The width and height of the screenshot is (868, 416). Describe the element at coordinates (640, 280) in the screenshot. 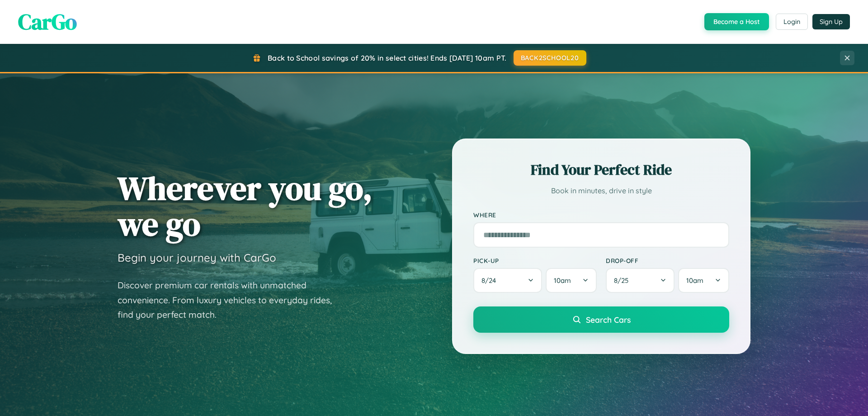

I see `button: 8/25` at that location.